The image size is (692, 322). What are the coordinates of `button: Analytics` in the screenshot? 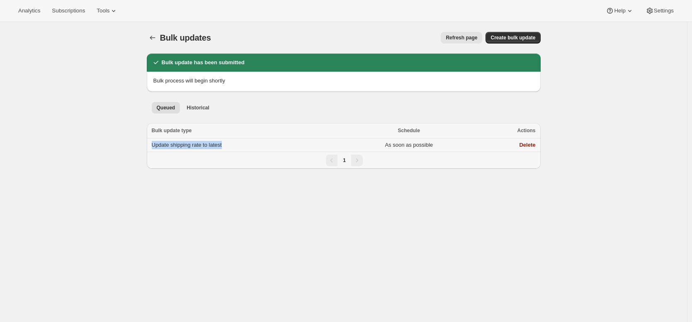 It's located at (29, 11).